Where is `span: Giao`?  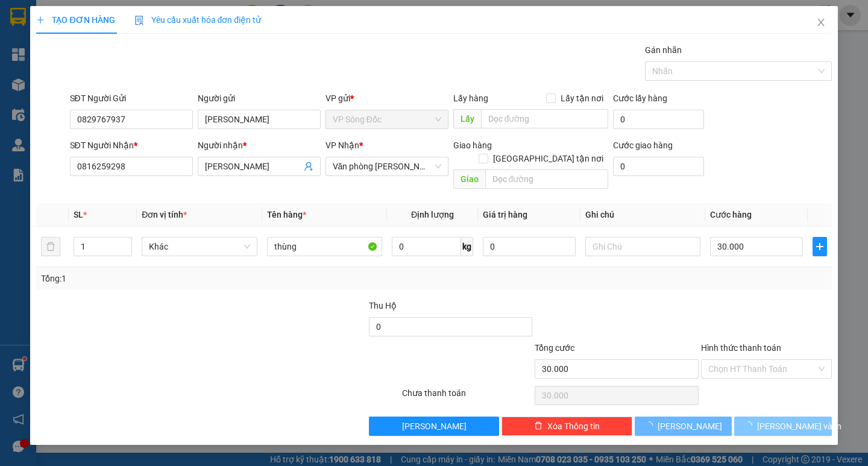
span: Giao is located at coordinates (469, 179).